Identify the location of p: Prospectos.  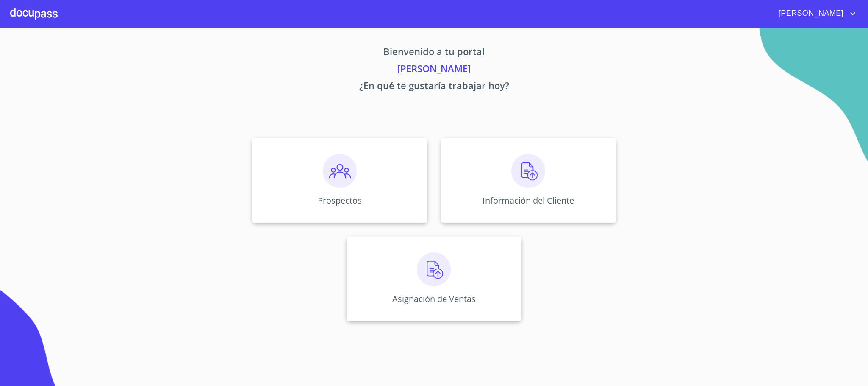
(340, 200).